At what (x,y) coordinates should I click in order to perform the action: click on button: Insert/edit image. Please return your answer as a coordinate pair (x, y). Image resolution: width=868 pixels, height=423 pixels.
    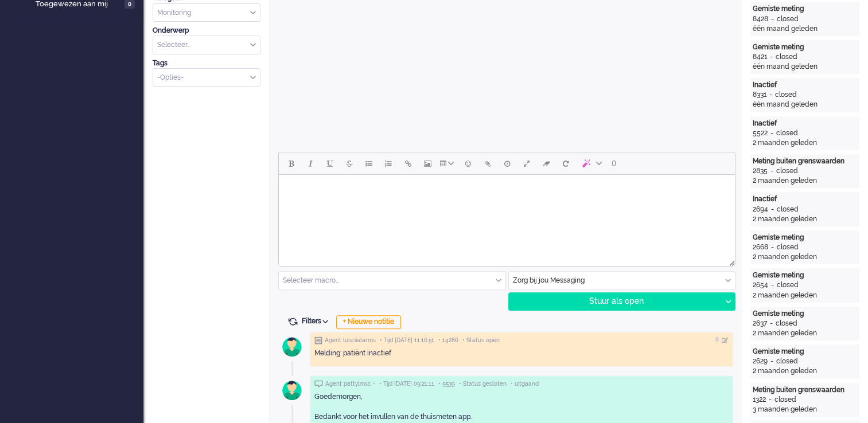
    Looking at the image, I should click on (427, 163).